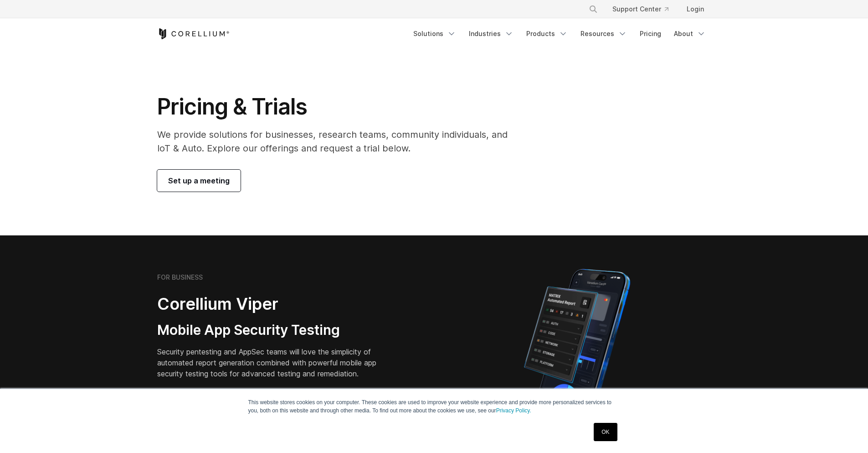 Image resolution: width=868 pixels, height=453 pixels. What do you see at coordinates (274, 330) in the screenshot?
I see `h3: Mobile App Security Testing` at bounding box center [274, 330].